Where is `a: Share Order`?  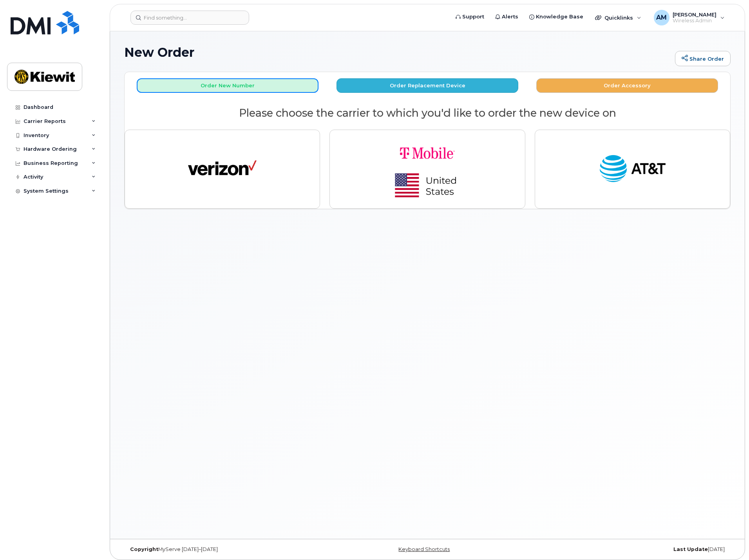 a: Share Order is located at coordinates (703, 59).